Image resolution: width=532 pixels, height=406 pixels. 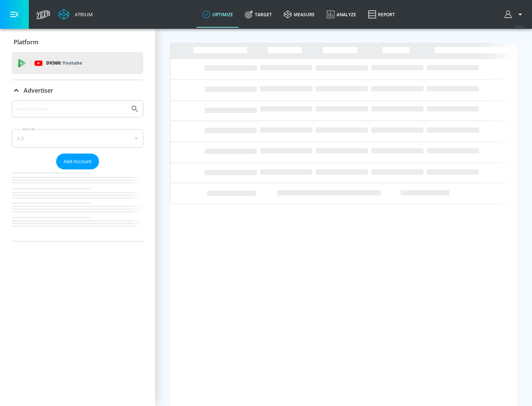 What do you see at coordinates (82, 14) in the screenshot?
I see `div: Atrium` at bounding box center [82, 14].